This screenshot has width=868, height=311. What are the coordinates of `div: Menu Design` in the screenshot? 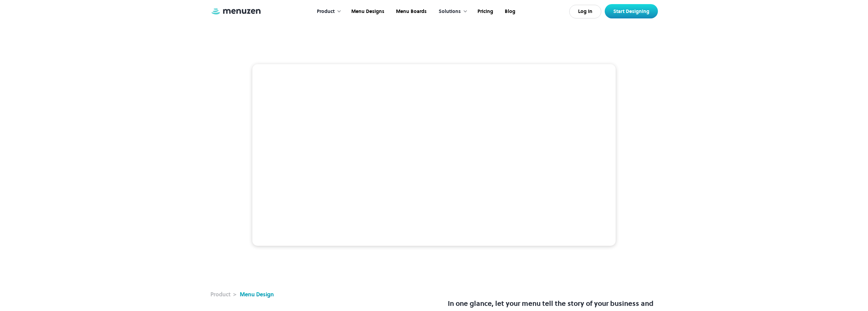 It's located at (256, 294).